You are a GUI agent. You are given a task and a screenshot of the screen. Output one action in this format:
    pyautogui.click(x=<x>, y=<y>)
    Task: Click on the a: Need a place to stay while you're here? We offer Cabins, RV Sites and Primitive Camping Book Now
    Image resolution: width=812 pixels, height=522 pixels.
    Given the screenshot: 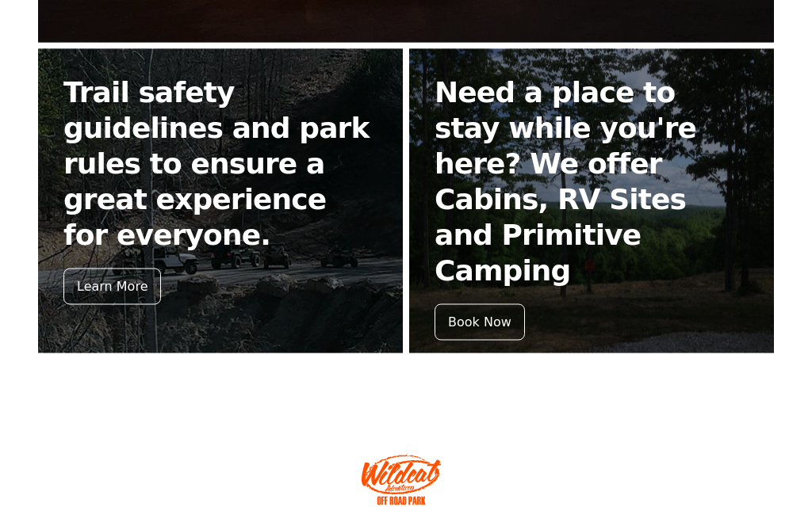 What is the action you would take?
    pyautogui.click(x=591, y=201)
    